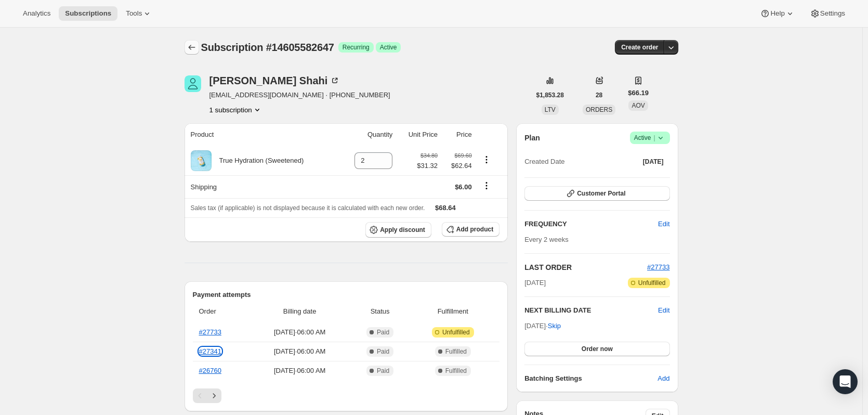 Image resolution: width=868 pixels, height=415 pixels. What do you see at coordinates (445, 208) in the screenshot?
I see `span: $68.64` at bounding box center [445, 208].